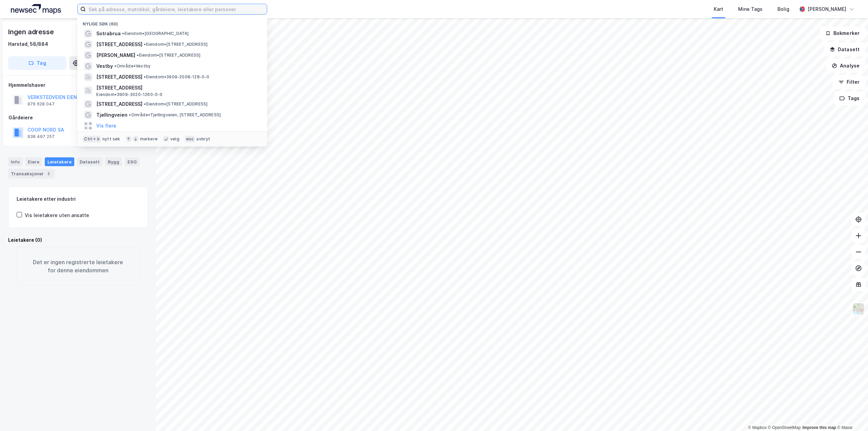 Image resolution: width=868 pixels, height=431 pixels. I want to click on span: Område • Vestby, so click(132, 66).